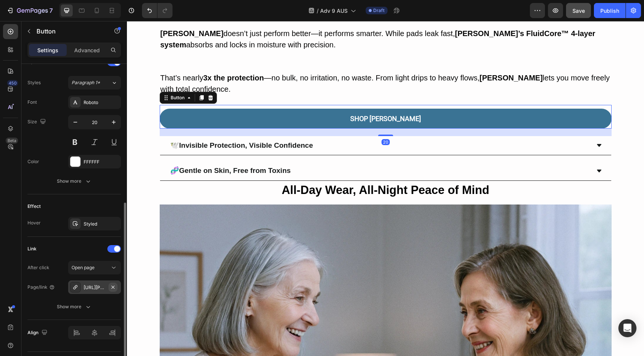 This screenshot has width=644, height=356. I want to click on button: Publish, so click(610, 11).